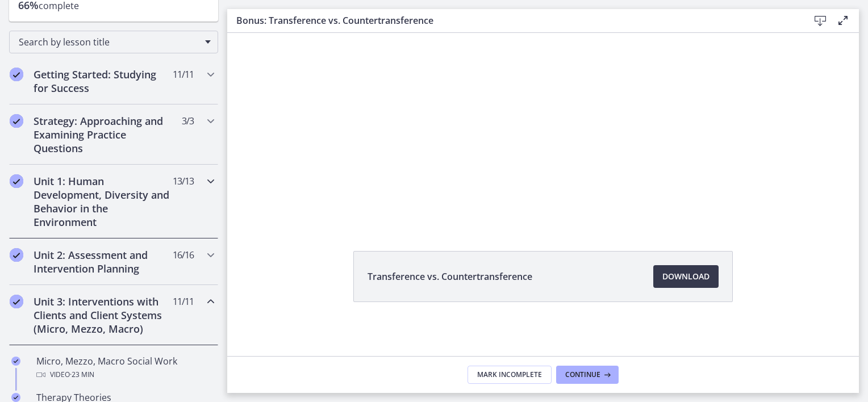  What do you see at coordinates (103, 315) in the screenshot?
I see `h2: Unit 3: Interventions with Clients and Client Systems (Micro, Mezzo, Macro)` at bounding box center [103, 315].